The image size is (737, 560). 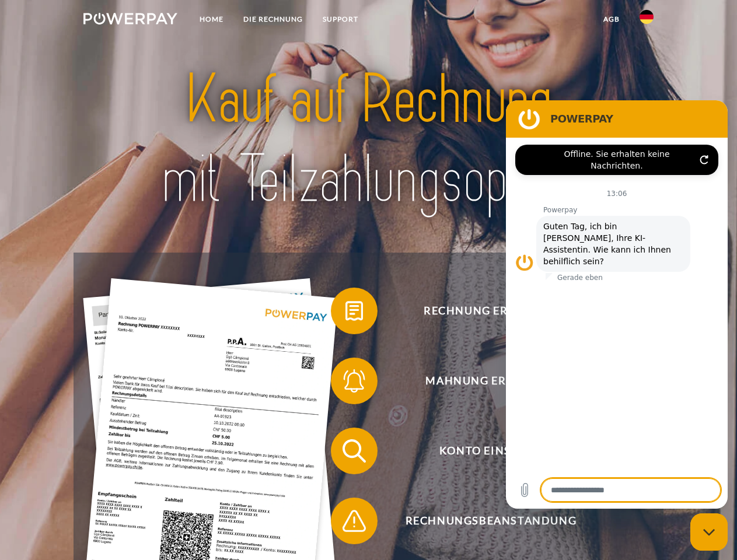 I want to click on a: agb, so click(x=611, y=19).